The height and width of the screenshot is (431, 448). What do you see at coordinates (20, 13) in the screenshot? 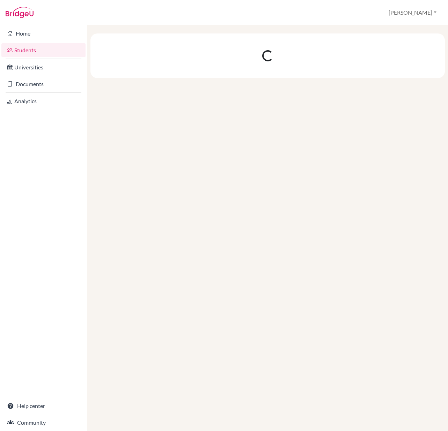
I see `img: Bridge-U` at bounding box center [20, 13].